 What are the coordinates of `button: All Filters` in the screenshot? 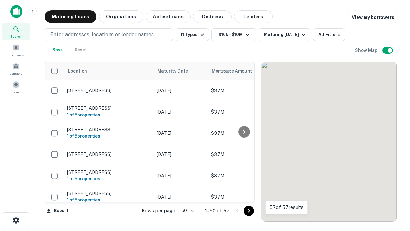 It's located at (329, 35).